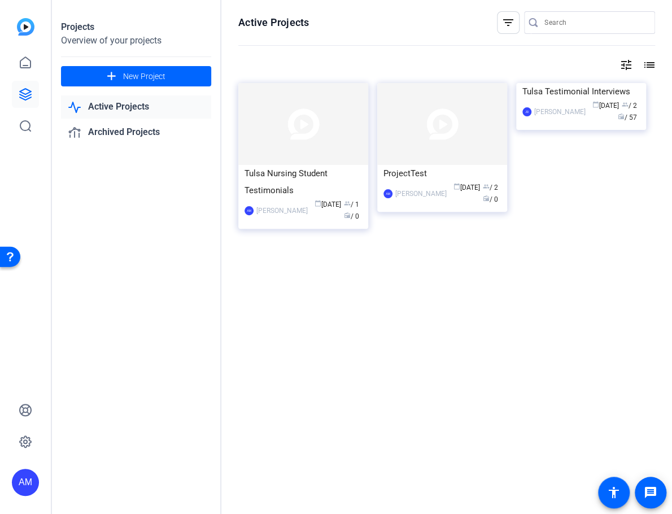 The image size is (672, 514). What do you see at coordinates (351, 204) in the screenshot?
I see `span: / 1` at bounding box center [351, 204].